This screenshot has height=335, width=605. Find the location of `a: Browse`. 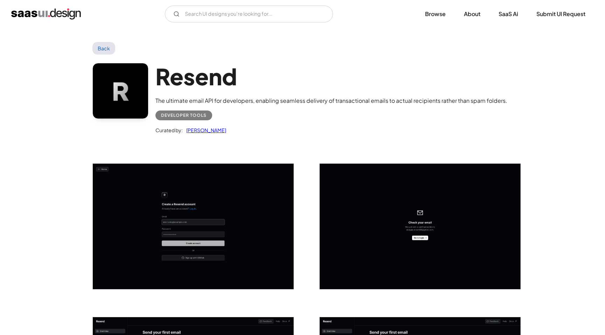

a: Browse is located at coordinates (435, 14).